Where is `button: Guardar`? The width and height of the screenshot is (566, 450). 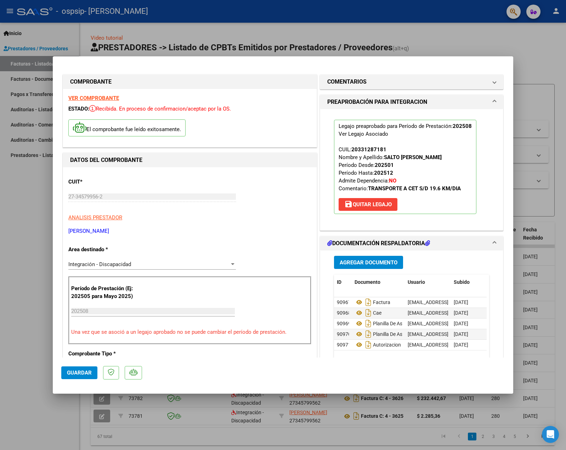
button: Guardar is located at coordinates (79, 372).